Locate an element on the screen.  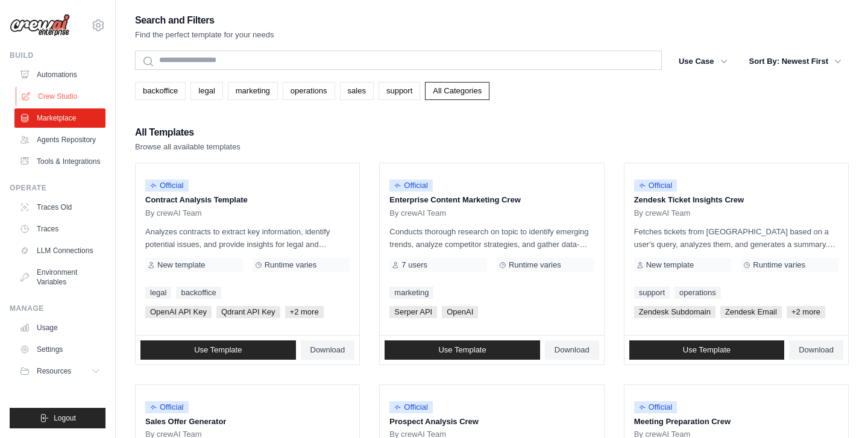
p: Meeting Preparation Crew is located at coordinates (736, 422).